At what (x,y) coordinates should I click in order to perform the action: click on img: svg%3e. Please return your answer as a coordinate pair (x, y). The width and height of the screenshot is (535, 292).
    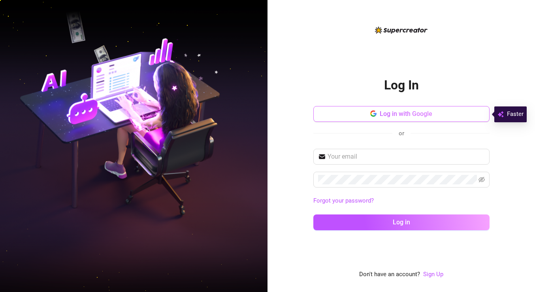
    Looking at the image, I should click on (501, 114).